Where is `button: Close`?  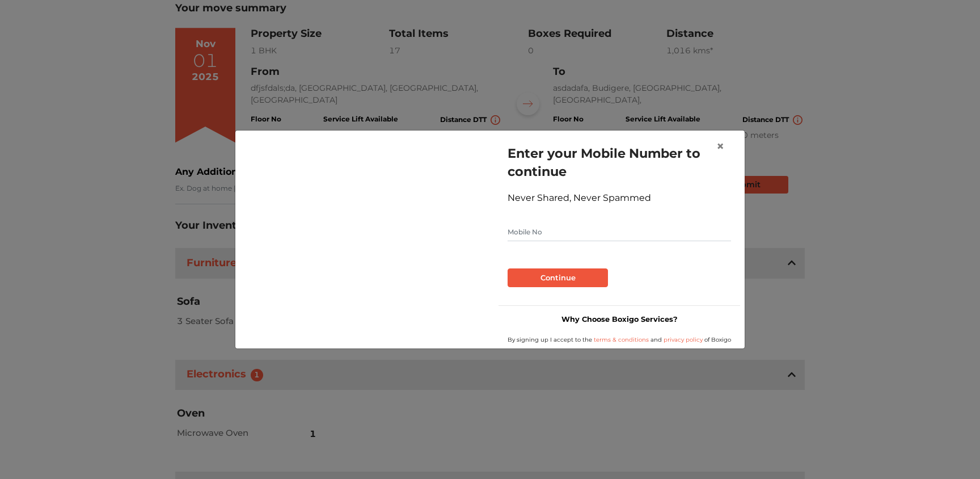 button: Close is located at coordinates (720, 147).